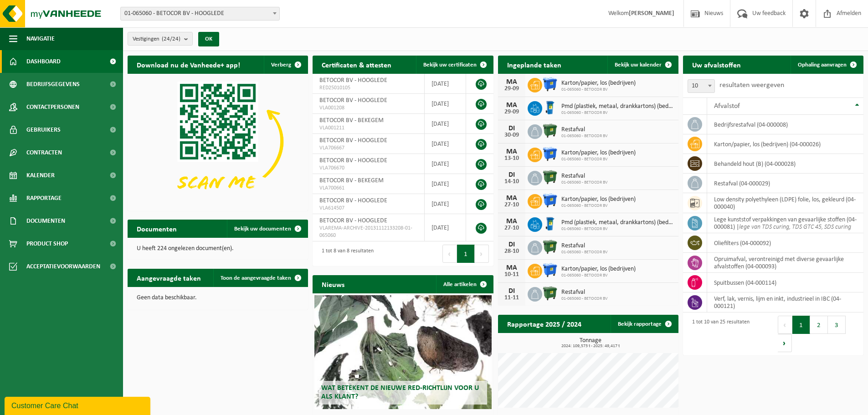 The width and height of the screenshot is (868, 415). Describe the element at coordinates (719, 334) in the screenshot. I see `div: 1 tot 10 van 25 resultaten` at that location.